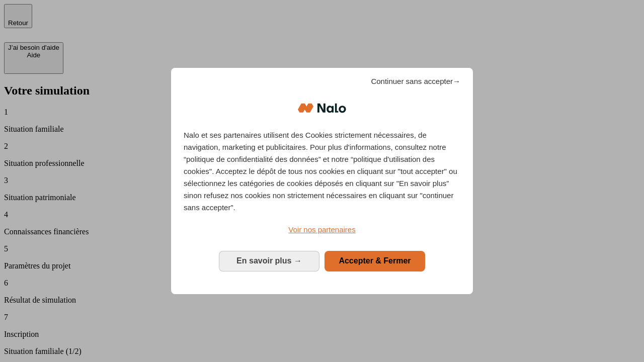  What do you see at coordinates (416, 81) in the screenshot?
I see `span: Continuer sans accepter→` at bounding box center [416, 81].